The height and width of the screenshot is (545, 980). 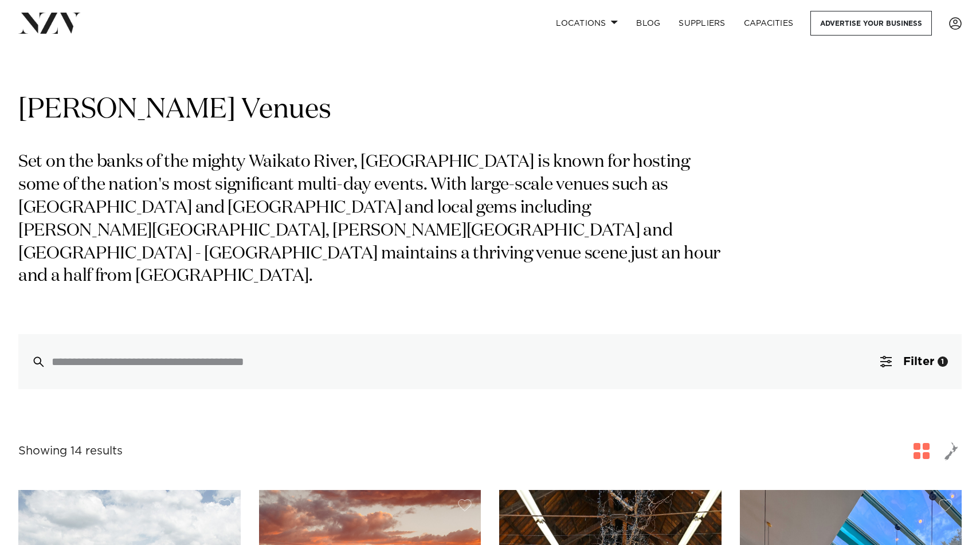 What do you see at coordinates (919, 361) in the screenshot?
I see `span: Filter` at bounding box center [919, 361].